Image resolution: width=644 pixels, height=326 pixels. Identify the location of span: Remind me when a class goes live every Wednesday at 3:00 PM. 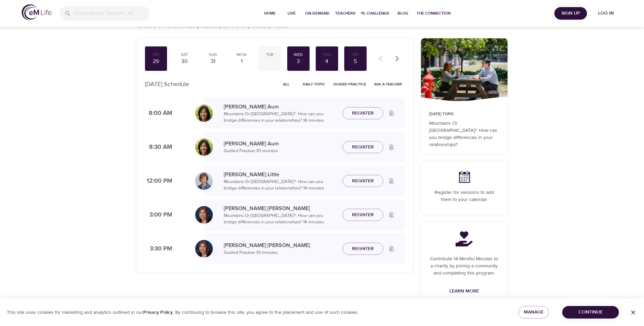
(392, 215).